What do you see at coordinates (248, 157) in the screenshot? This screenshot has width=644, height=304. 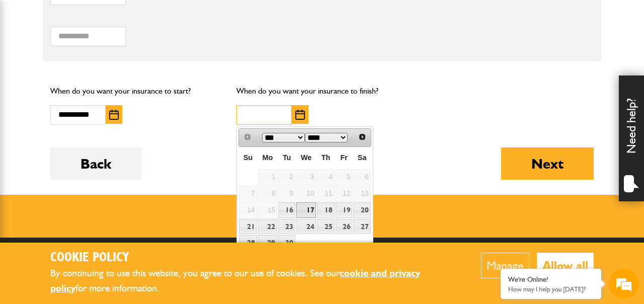 I see `span: Sunday` at bounding box center [248, 157].